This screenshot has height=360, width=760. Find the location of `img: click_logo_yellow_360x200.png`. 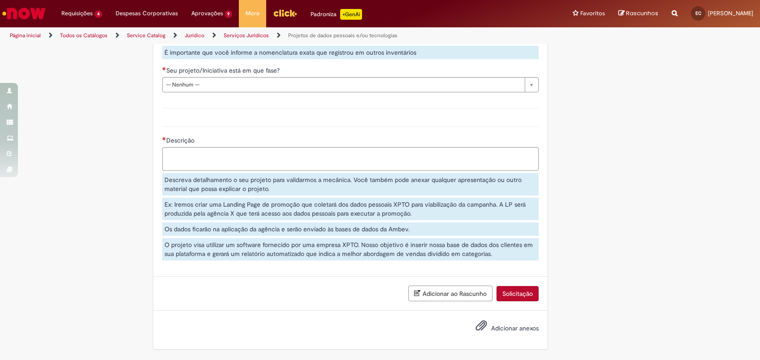

img: click_logo_yellow_360x200.png is located at coordinates (285, 13).